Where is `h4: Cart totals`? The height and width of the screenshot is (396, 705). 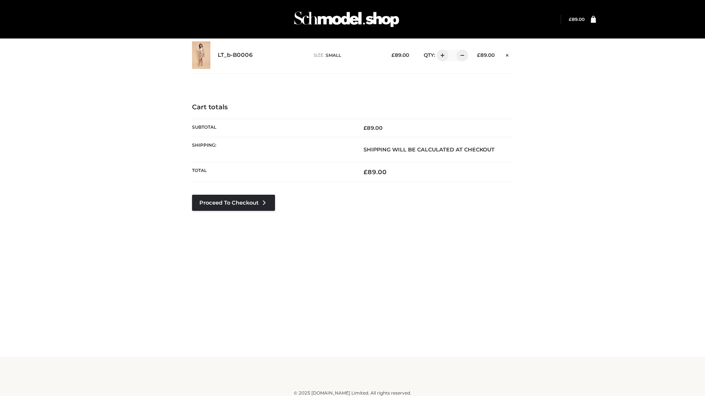
h4: Cart totals is located at coordinates (352, 108).